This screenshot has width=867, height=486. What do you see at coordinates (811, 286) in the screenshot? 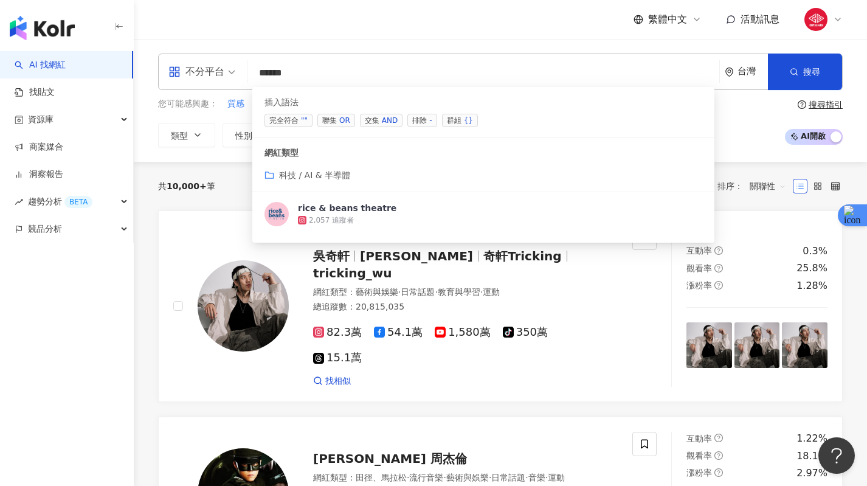
I see `div: 1.28%` at bounding box center [811, 286].